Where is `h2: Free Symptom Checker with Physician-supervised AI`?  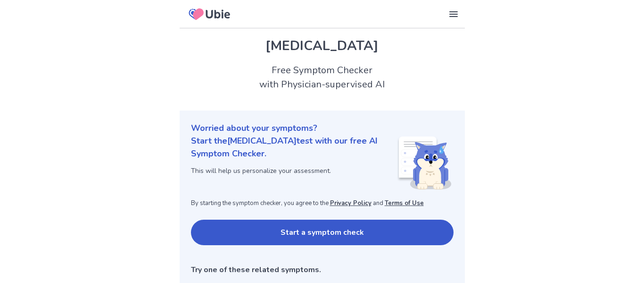 h2: Free Symptom Checker with Physician-supervised AI is located at coordinates (322, 78).